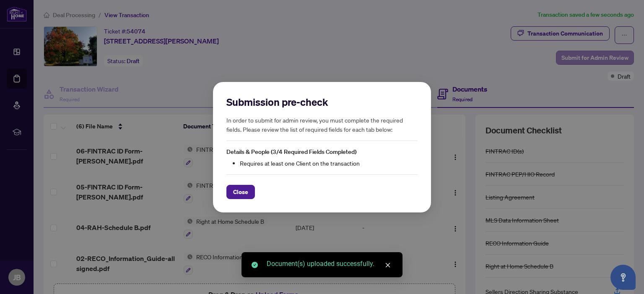 Image resolution: width=644 pixels, height=294 pixels. I want to click on button: Close, so click(240, 192).